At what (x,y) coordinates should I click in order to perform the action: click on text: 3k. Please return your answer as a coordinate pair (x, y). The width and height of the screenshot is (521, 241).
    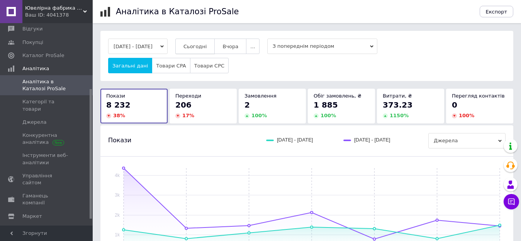
    Looking at the image, I should click on (117, 195).